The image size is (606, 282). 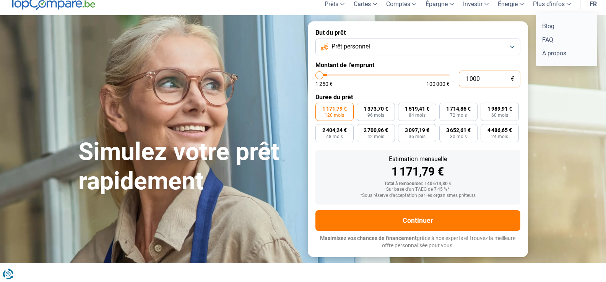 What do you see at coordinates (376, 137) in the screenshot?
I see `span: 42 mois` at bounding box center [376, 137].